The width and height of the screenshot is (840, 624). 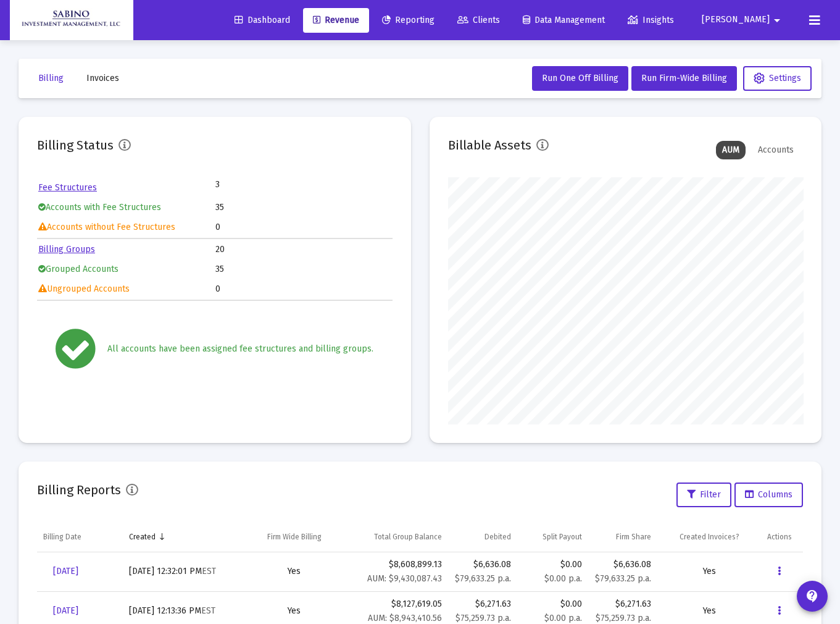 I want to click on mat-icon: contact_support, so click(x=812, y=596).